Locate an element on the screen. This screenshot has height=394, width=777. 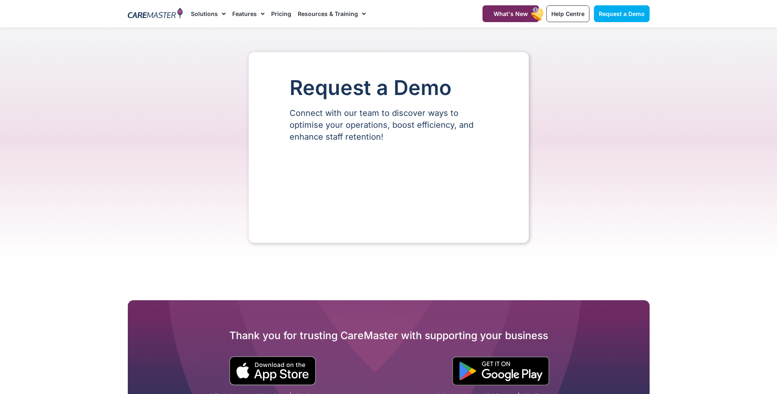
img: CareMaster Logo is located at coordinates (155, 14).